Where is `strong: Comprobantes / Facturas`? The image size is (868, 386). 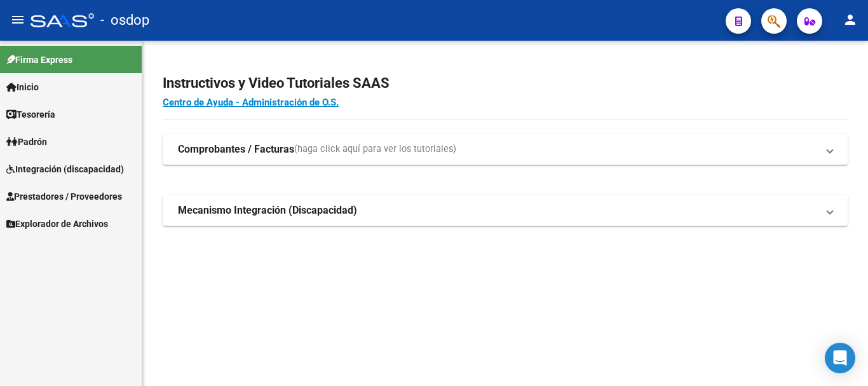
strong: Comprobantes / Facturas is located at coordinates (236, 149).